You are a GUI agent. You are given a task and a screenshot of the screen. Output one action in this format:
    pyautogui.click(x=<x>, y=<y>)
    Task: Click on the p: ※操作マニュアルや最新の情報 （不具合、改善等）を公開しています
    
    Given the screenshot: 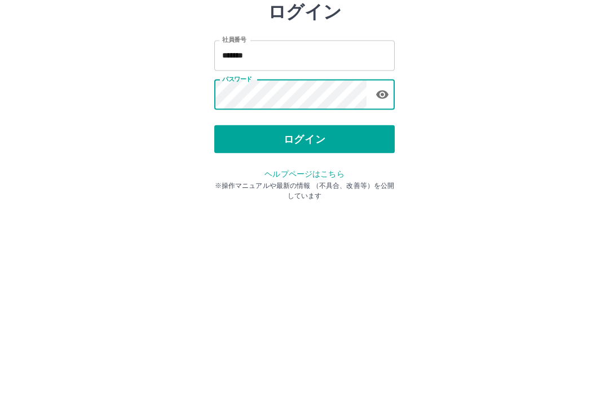 What is the action you would take?
    pyautogui.click(x=305, y=261)
    